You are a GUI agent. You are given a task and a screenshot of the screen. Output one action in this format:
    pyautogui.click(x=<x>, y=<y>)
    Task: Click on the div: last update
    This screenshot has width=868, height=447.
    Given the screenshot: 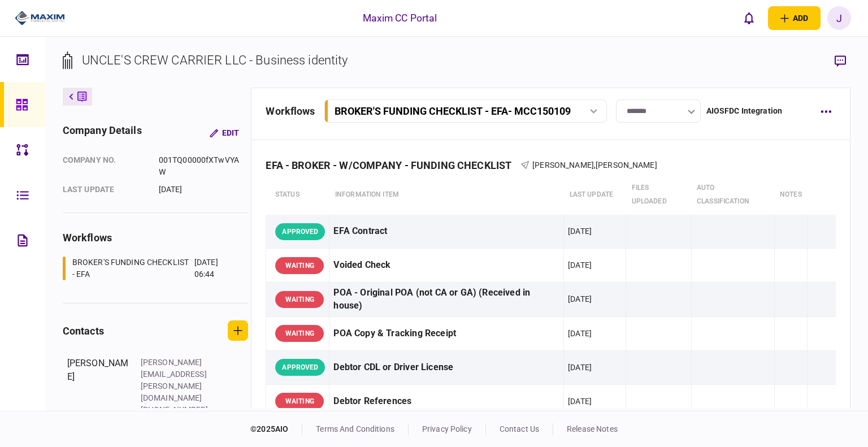 What is the action you would take?
    pyautogui.click(x=105, y=189)
    